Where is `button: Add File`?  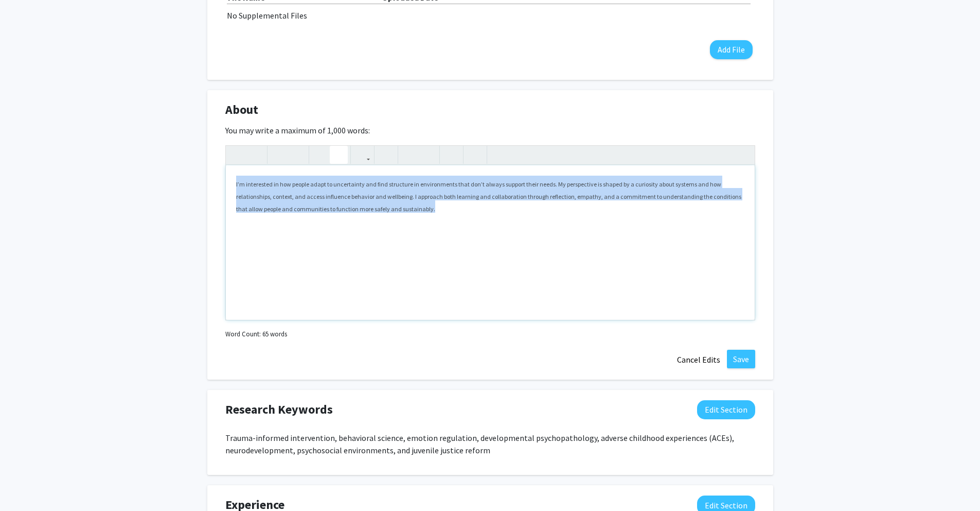
button: Add File is located at coordinates (731, 49).